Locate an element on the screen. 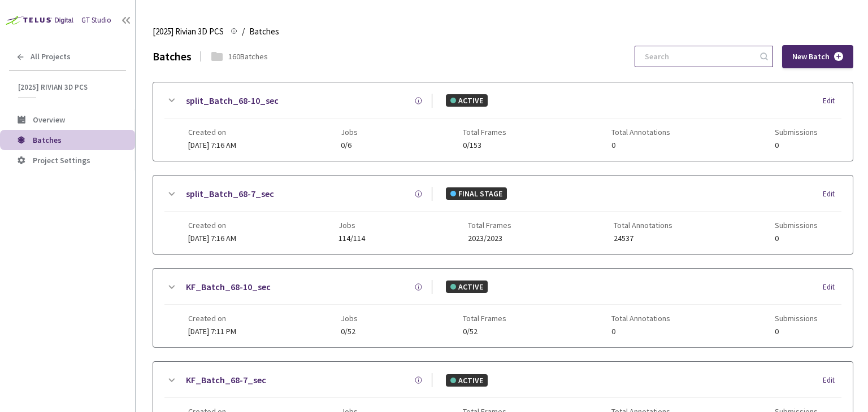 The height and width of the screenshot is (412, 868). span: 24537 is located at coordinates (643, 239).